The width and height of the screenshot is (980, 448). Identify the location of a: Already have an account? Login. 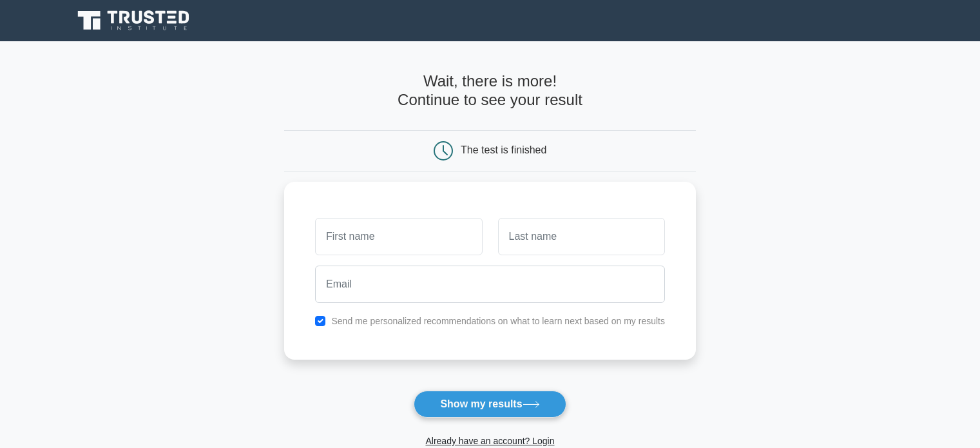
(490, 441).